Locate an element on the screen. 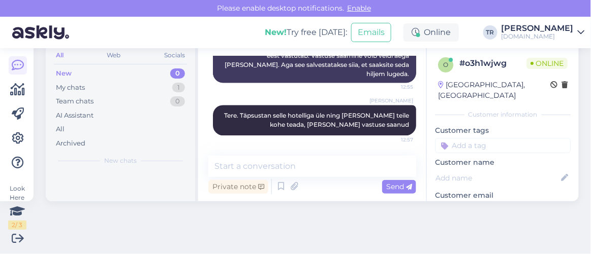  span: Enable is located at coordinates (359, 8).